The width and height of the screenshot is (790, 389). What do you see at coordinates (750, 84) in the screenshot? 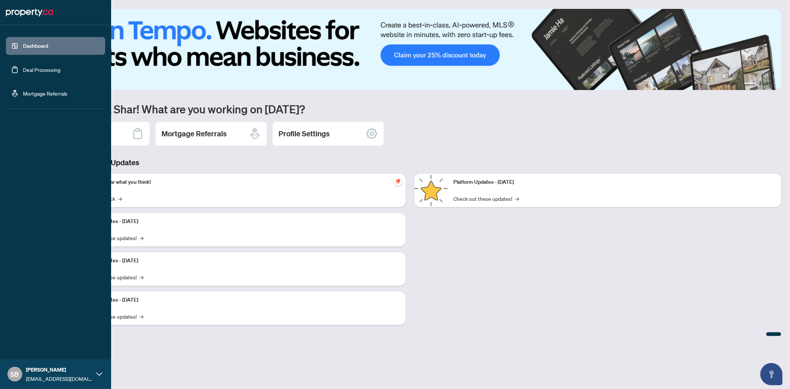
I see `button: 1` at bounding box center [750, 84].